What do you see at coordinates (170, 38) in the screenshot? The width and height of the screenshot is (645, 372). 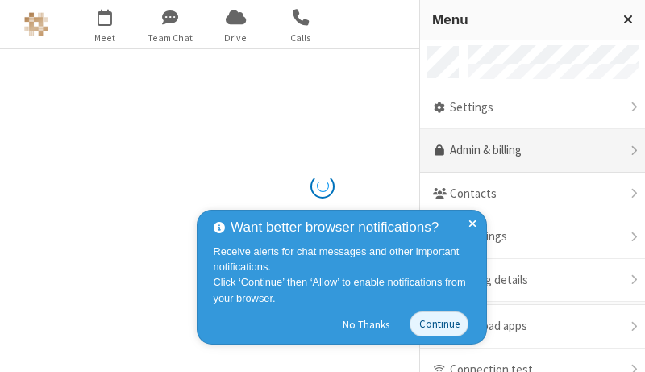 I see `span: Team Chat` at bounding box center [170, 38].